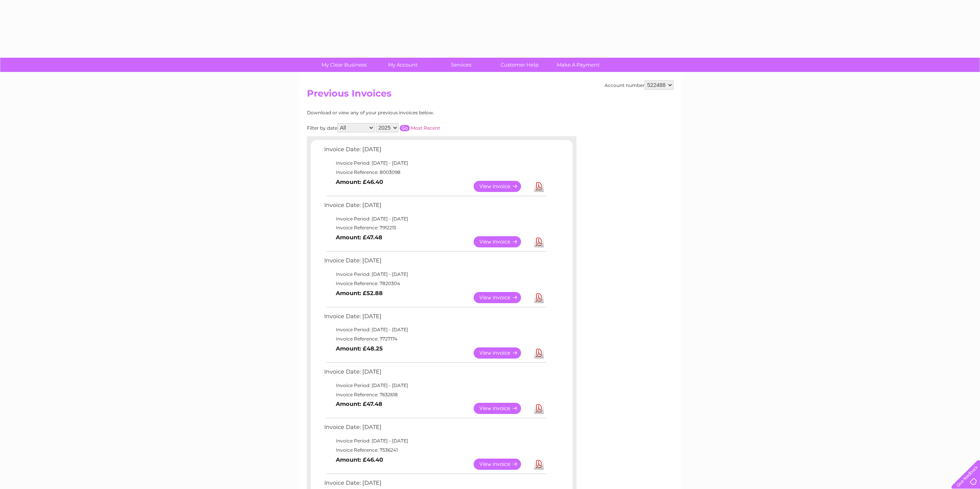 This screenshot has width=980, height=489. Describe the element at coordinates (426, 128) in the screenshot. I see `a: Most Recent` at that location.